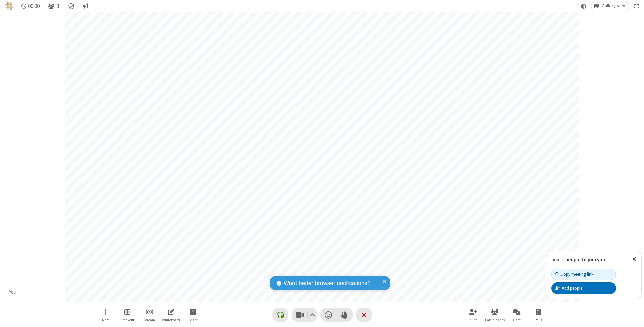 The image size is (644, 327). What do you see at coordinates (13, 292) in the screenshot?
I see `div: You` at bounding box center [13, 292].